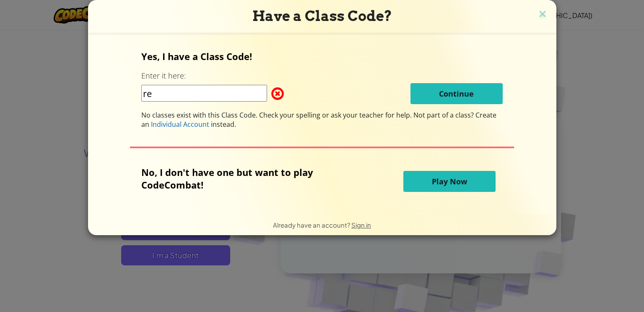  What do you see at coordinates (322, 16) in the screenshot?
I see `span: Have a Class Code?` at bounding box center [322, 16].